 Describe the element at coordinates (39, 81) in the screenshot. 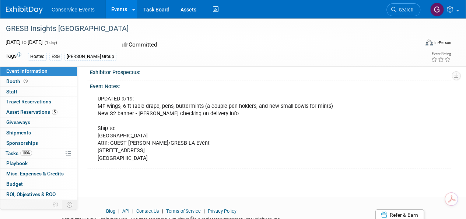

I see `a: Booth` at that location.